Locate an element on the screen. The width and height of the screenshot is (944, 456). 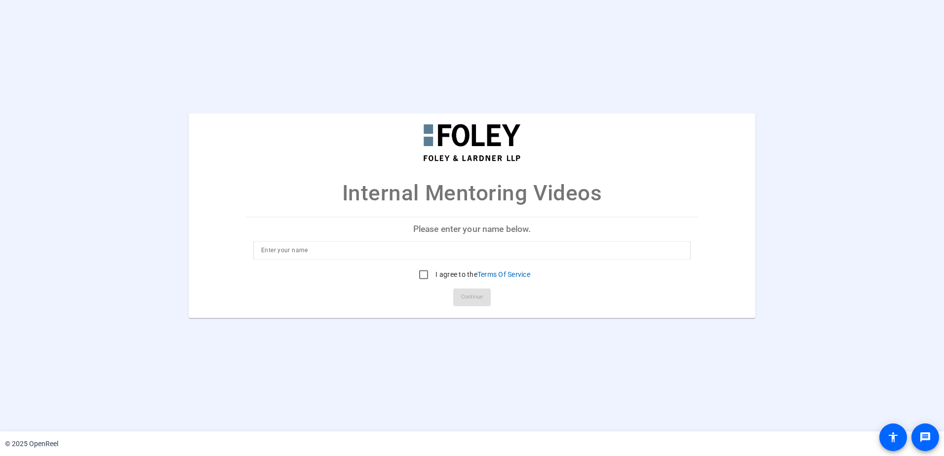
p: Internal Mentoring Videos is located at coordinates (472, 193).